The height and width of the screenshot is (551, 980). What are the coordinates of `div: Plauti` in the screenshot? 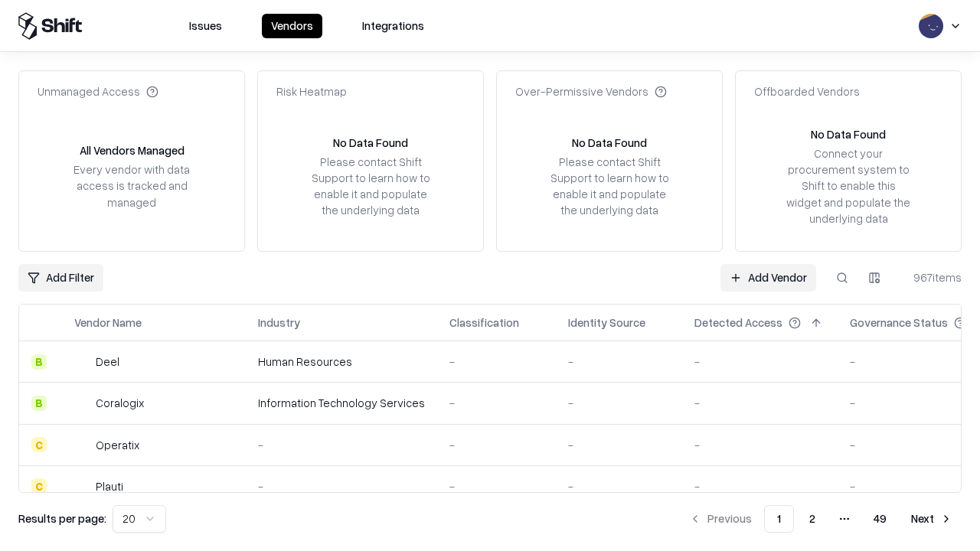 It's located at (110, 486).